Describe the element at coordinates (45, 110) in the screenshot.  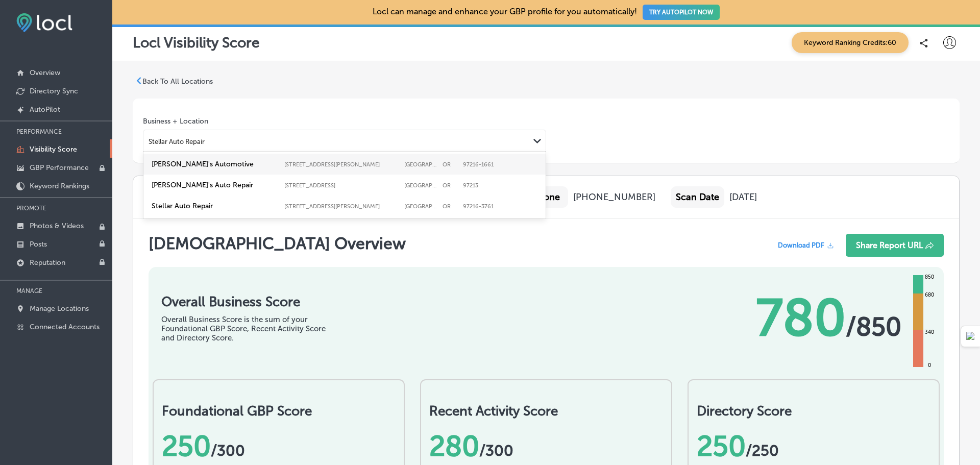
I see `p: AutoPilot` at that location.